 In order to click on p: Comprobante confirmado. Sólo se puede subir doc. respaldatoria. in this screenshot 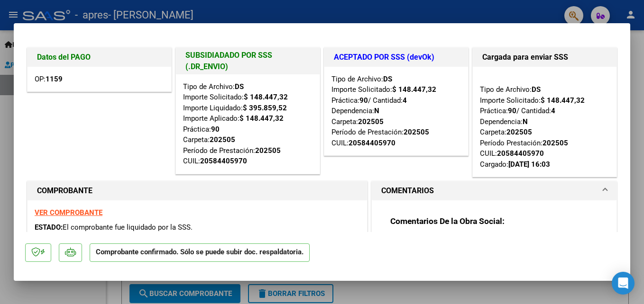, I will do `click(200, 253)`.